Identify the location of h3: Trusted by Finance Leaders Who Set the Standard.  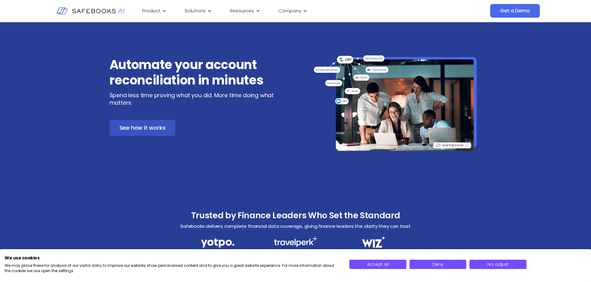
(295, 215).